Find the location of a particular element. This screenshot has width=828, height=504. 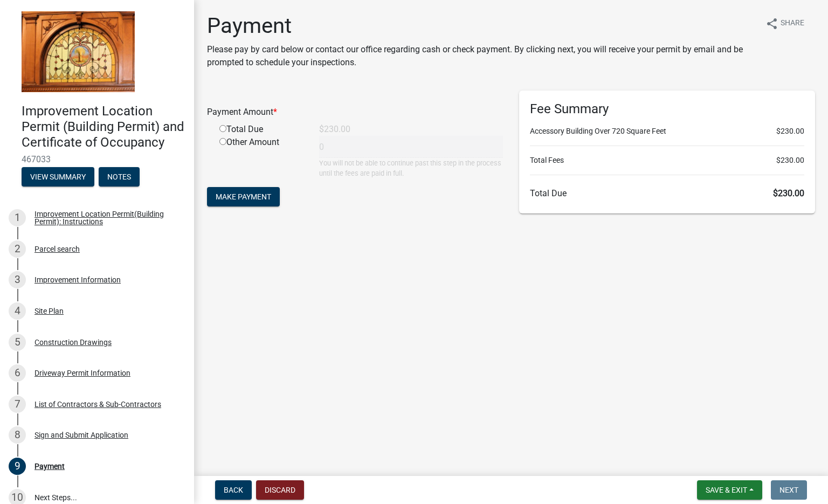

div: 1 is located at coordinates (17, 217).